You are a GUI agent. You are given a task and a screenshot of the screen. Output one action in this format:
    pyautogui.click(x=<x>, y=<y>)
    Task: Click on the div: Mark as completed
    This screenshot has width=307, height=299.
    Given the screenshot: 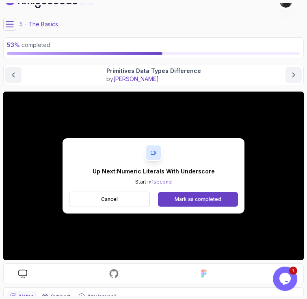 What is the action you would take?
    pyautogui.click(x=198, y=200)
    